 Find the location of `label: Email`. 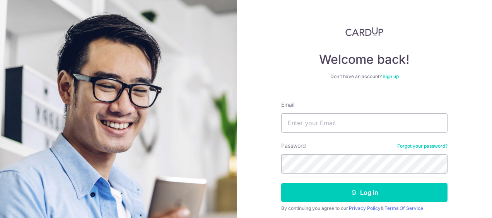

label: Email is located at coordinates (288, 105).